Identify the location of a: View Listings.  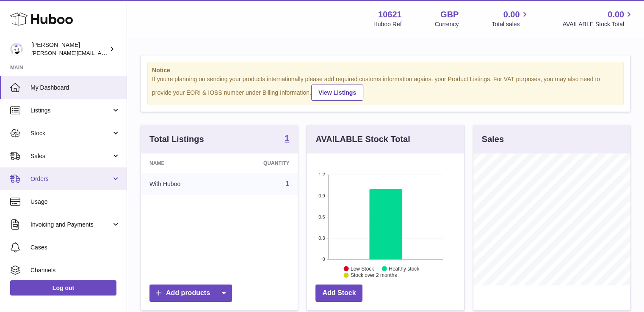
(337, 93).